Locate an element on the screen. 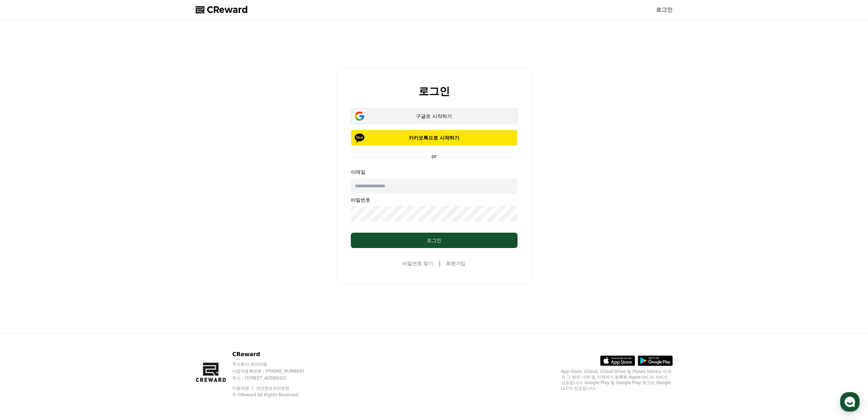 This screenshot has height=420, width=868. p: 이메일 is located at coordinates (434, 172).